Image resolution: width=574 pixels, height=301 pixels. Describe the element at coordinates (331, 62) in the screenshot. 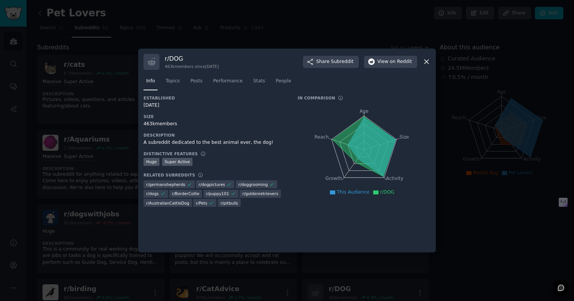

I see `button: ShareSubreddit` at that location.